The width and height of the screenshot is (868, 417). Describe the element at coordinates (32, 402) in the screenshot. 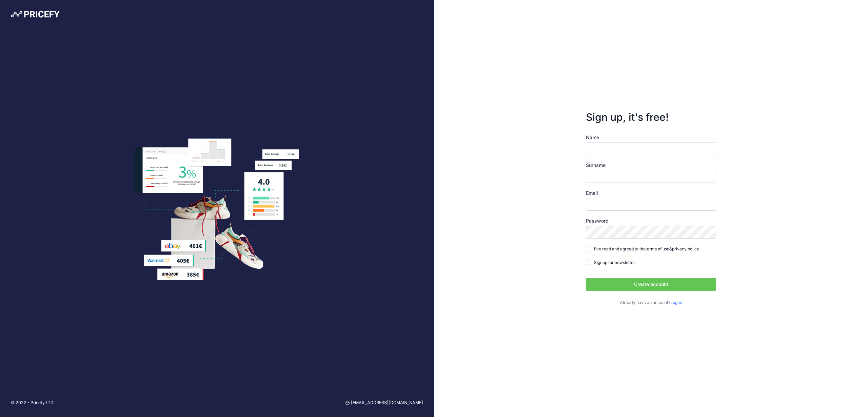

I see `p: © 2022 - Pricefy LTD` at that location.